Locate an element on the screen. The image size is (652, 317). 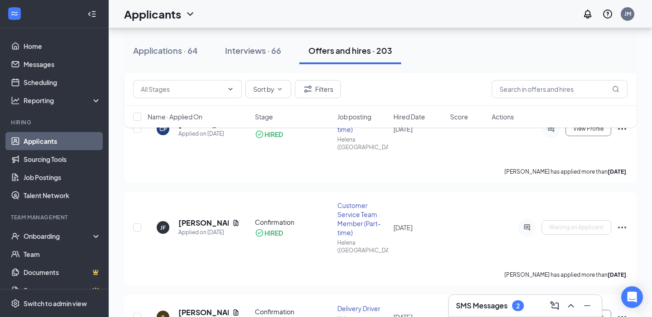
a: DocumentsCrown is located at coordinates (62, 273).